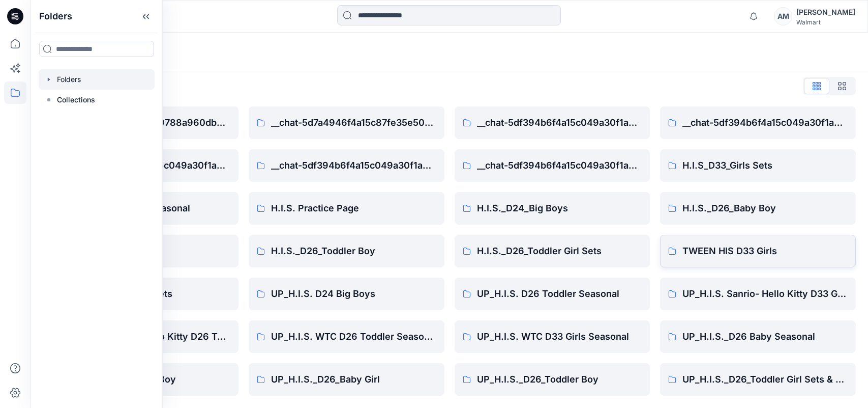 The image size is (868, 408). Describe the element at coordinates (552, 336) in the screenshot. I see `a: UP_H.I.S. WTC D33 Girls Seasonal` at that location.